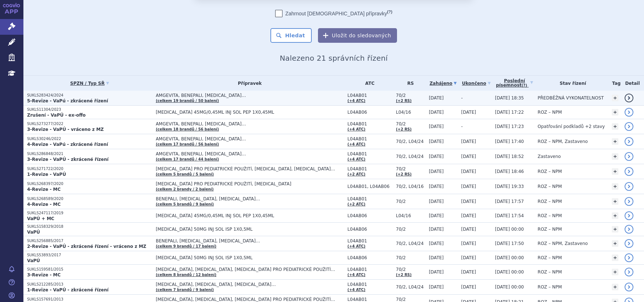  Describe the element at coordinates (184, 290) in the screenshot. I see `a: (celkem 7 brandů / 9 balení)` at that location.